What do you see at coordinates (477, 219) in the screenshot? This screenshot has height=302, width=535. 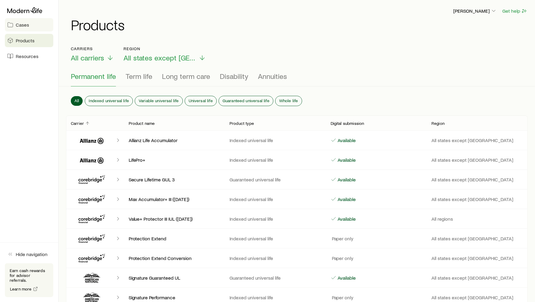 I see `p: All regions` at bounding box center [477, 219].